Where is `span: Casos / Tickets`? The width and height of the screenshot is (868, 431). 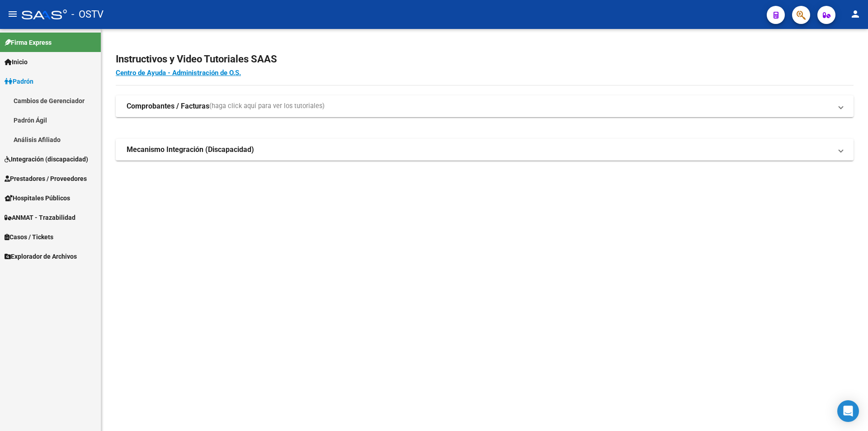
span: Casos / Tickets is located at coordinates (29, 237).